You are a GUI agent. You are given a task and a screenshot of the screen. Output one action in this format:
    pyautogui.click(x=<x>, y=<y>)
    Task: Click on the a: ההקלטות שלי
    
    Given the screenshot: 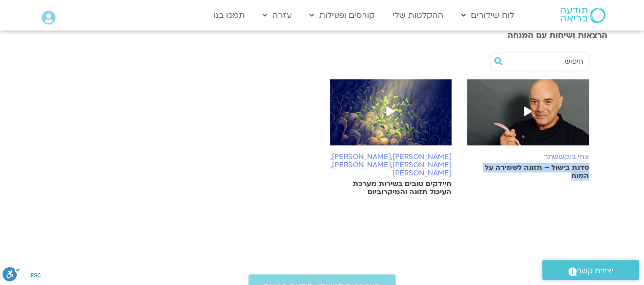 What is the action you would take?
    pyautogui.click(x=418, y=16)
    